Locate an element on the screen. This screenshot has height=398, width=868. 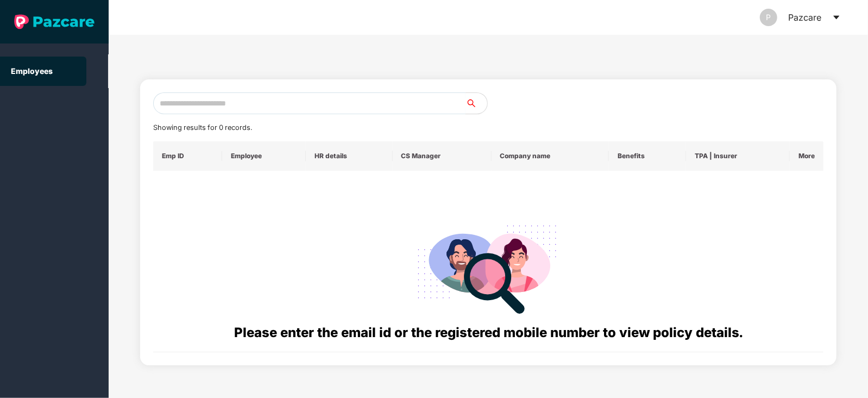
img: svg+xml;base64,PHN2ZyB4bWxucz0iaHR0cDovL3d3dy53My5vcmcvMjAwMC9zdmciIHdpZHRoPSIyODgiIGhlaWdodD0iMj... is located at coordinates (488, 267).